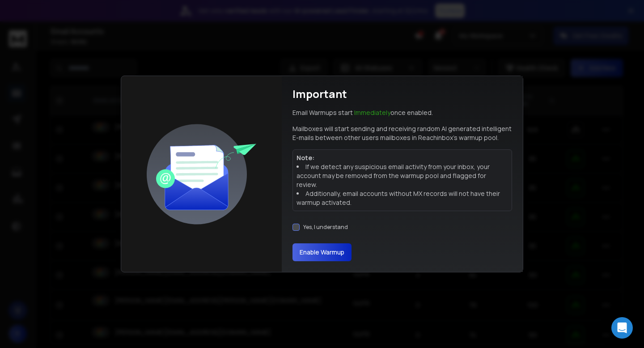  Describe the element at coordinates (320, 94) in the screenshot. I see `h1: Important` at that location.